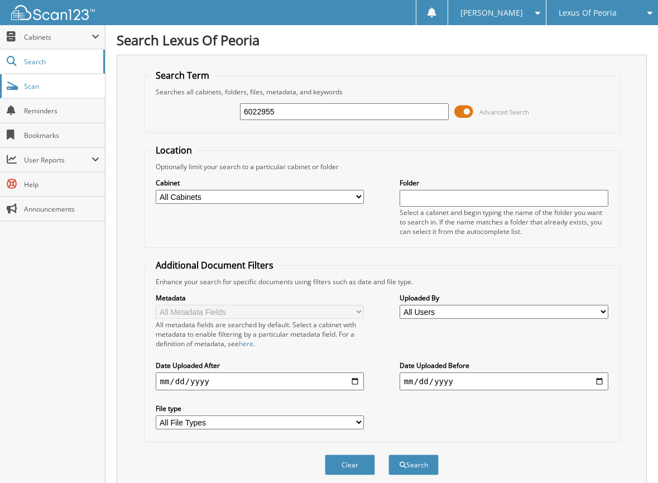 The width and height of the screenshot is (658, 483). Describe the element at coordinates (504, 182) in the screenshot. I see `label: Folder` at that location.